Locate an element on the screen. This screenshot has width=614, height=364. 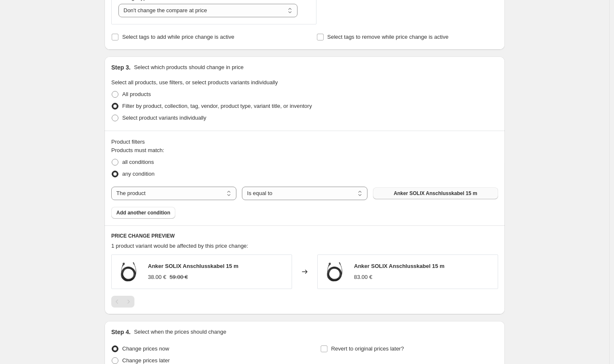
span: Select tags to remove while price change is active is located at coordinates (388, 37).